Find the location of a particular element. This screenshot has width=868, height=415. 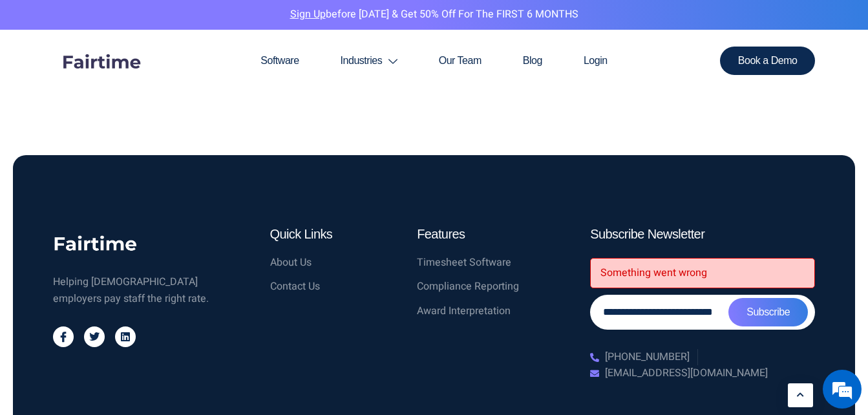

span: About Us is located at coordinates (291, 263).